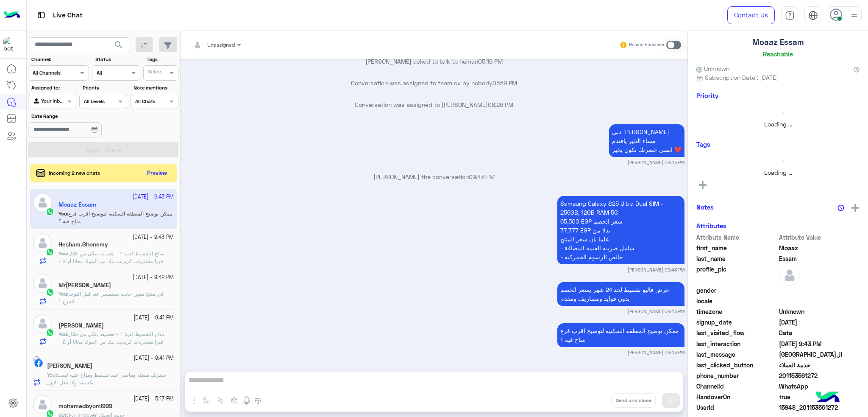 This screenshot has height=417, width=868. Describe the element at coordinates (737, 248) in the screenshot. I see `span: first_name` at that location.